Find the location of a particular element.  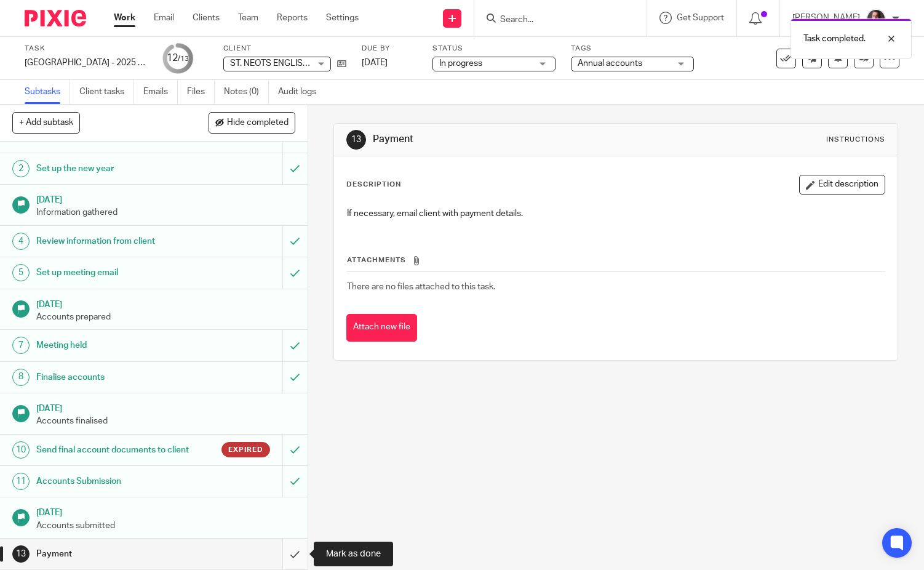

h1: Send final account documents to client is located at coordinates (114, 450).